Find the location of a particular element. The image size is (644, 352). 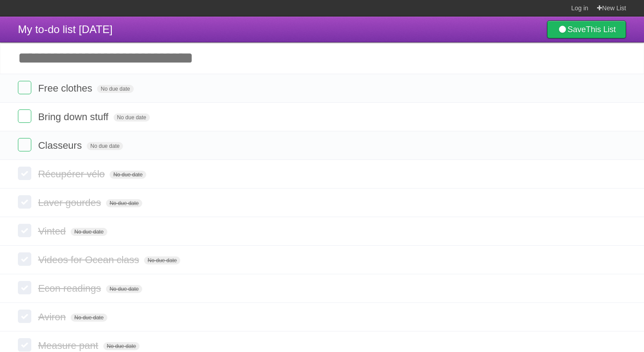

span: Classeurs is located at coordinates (61, 145).